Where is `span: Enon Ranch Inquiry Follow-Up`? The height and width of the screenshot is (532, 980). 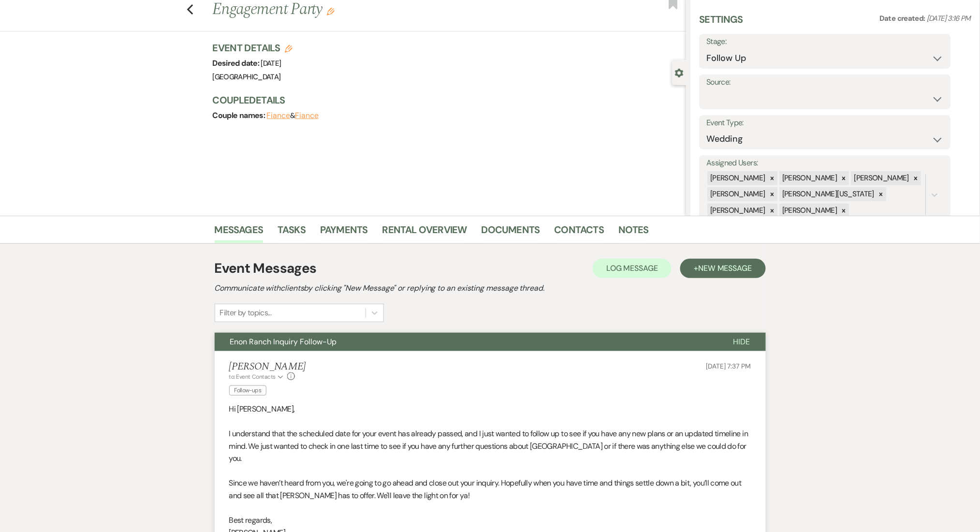 span: Enon Ranch Inquiry Follow-Up is located at coordinates (284, 342).